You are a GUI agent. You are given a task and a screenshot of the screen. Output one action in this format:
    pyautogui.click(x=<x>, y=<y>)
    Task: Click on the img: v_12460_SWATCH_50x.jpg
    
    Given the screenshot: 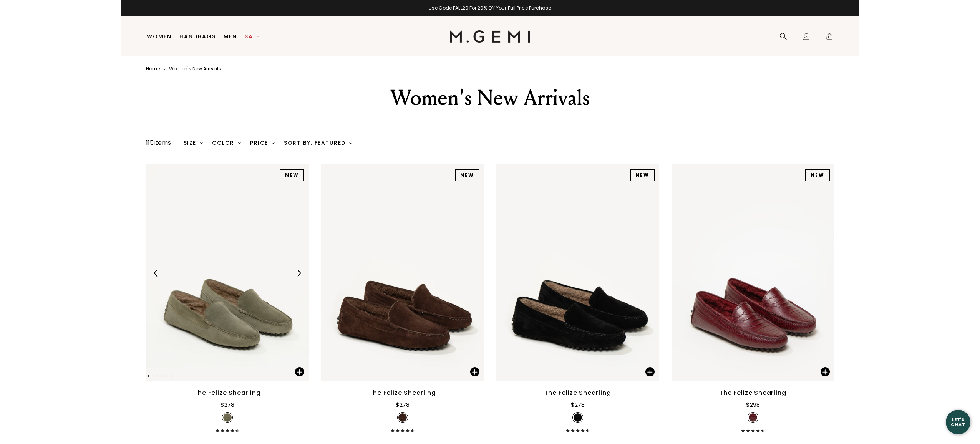 What is the action you would take?
    pyautogui.click(x=402, y=417)
    